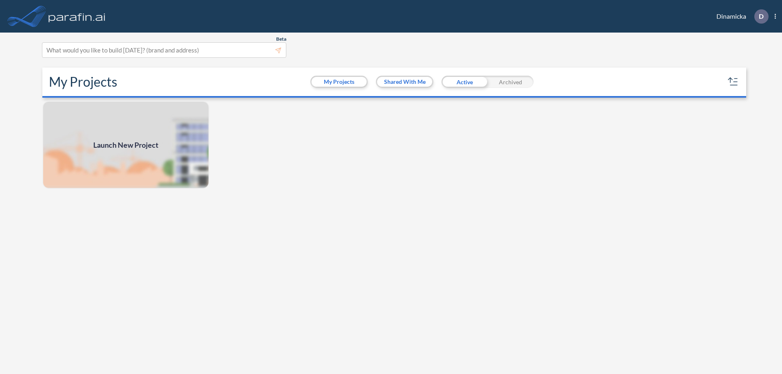  I want to click on span: Launch New Project, so click(126, 145).